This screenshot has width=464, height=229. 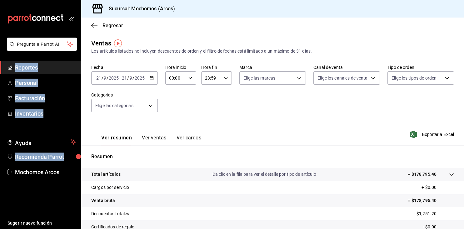 I want to click on span: Elige las marcas, so click(x=260, y=78).